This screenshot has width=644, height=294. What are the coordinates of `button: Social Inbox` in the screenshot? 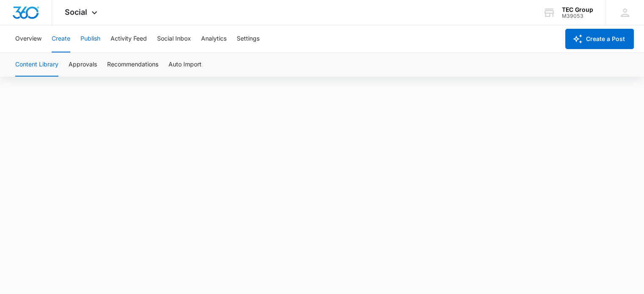 It's located at (174, 39).